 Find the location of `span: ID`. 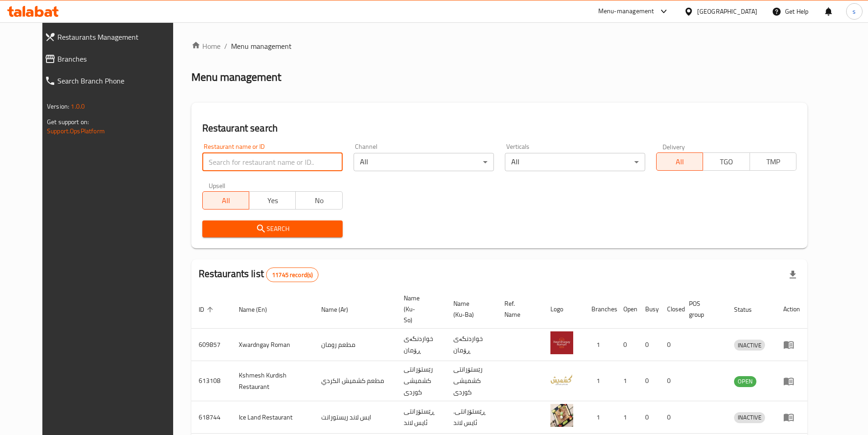

span: ID is located at coordinates (207, 309).